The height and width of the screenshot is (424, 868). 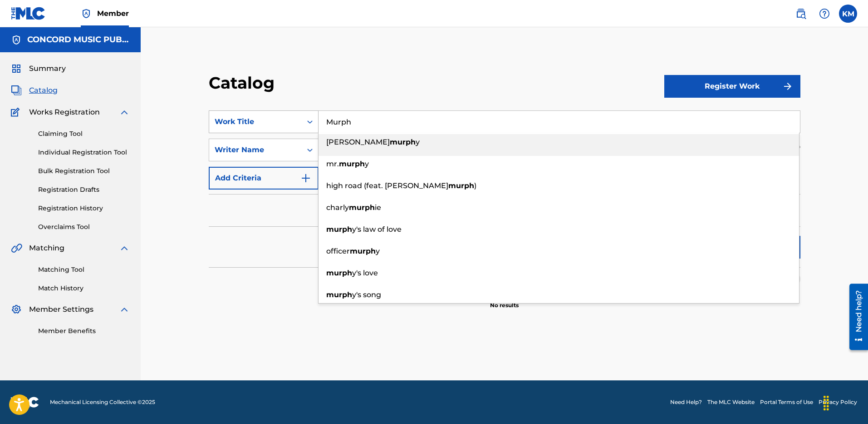 I want to click on a: Matching Tool, so click(x=84, y=269).